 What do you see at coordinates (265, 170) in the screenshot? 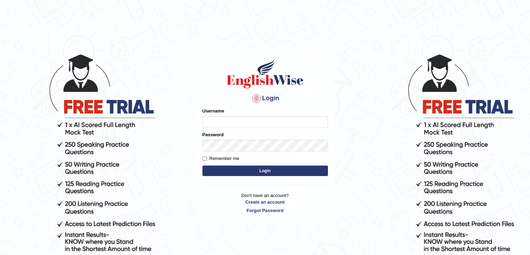
I see `button: Login` at bounding box center [265, 170].